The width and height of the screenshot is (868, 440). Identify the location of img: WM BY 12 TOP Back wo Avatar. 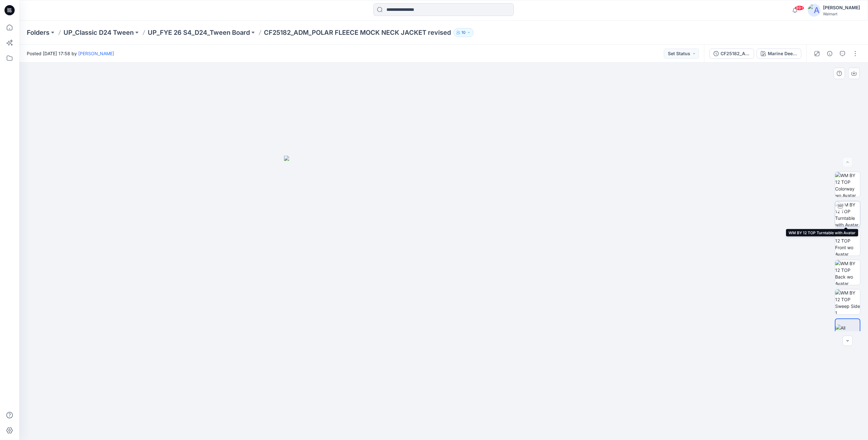
(848, 272).